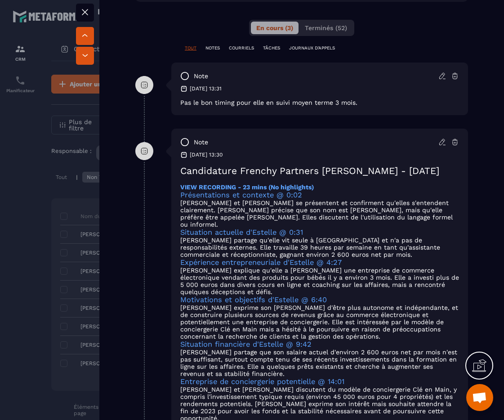 The width and height of the screenshot is (504, 420). I want to click on span: En cours (3), so click(274, 28).